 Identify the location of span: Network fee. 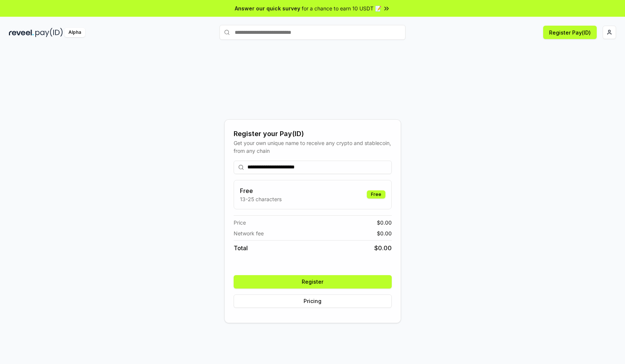
(249, 233).